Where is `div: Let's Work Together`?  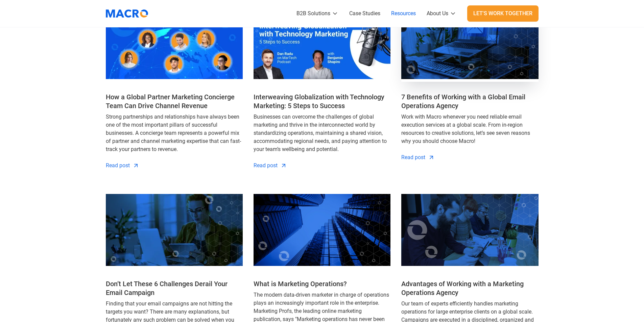 div: Let's Work Together is located at coordinates (503, 13).